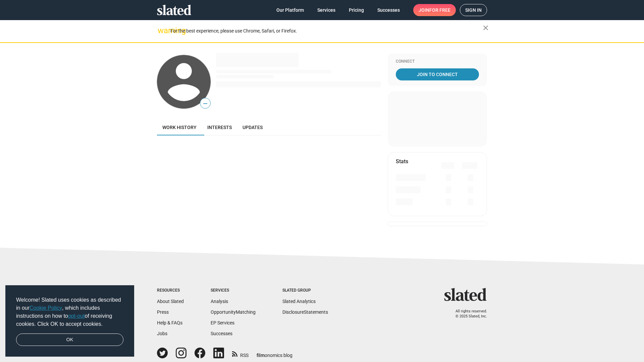  Describe the element at coordinates (253, 127) in the screenshot. I see `a: Updates` at that location.